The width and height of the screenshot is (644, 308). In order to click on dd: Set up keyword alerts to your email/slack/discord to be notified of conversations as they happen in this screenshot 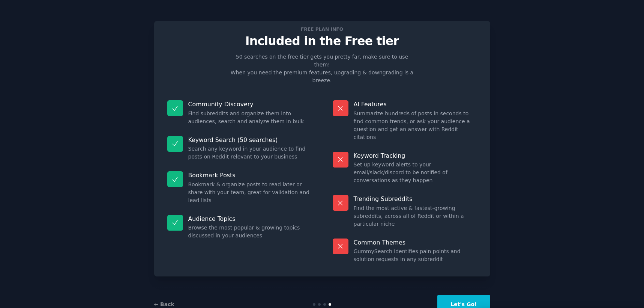, I will do `click(415, 172)`.